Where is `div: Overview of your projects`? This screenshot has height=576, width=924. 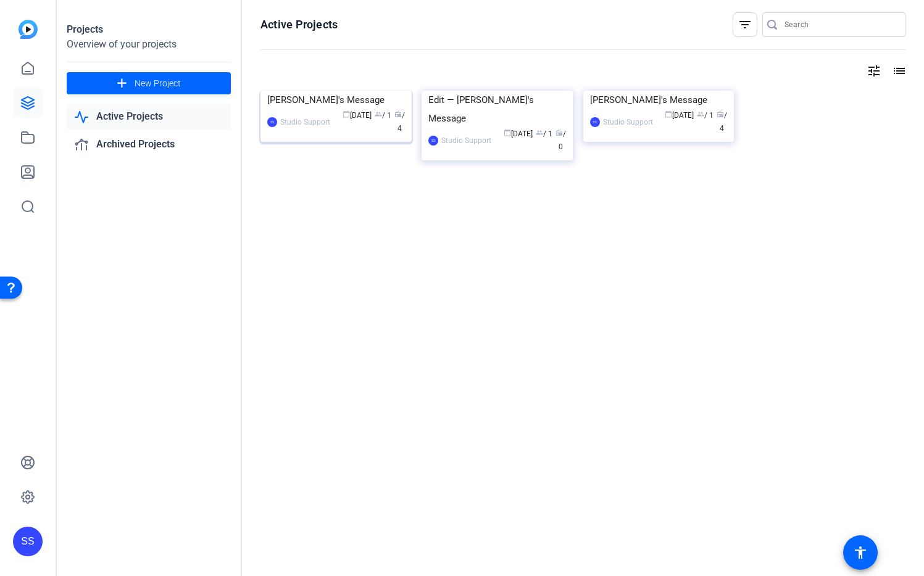 div: Overview of your projects is located at coordinates (149, 45).